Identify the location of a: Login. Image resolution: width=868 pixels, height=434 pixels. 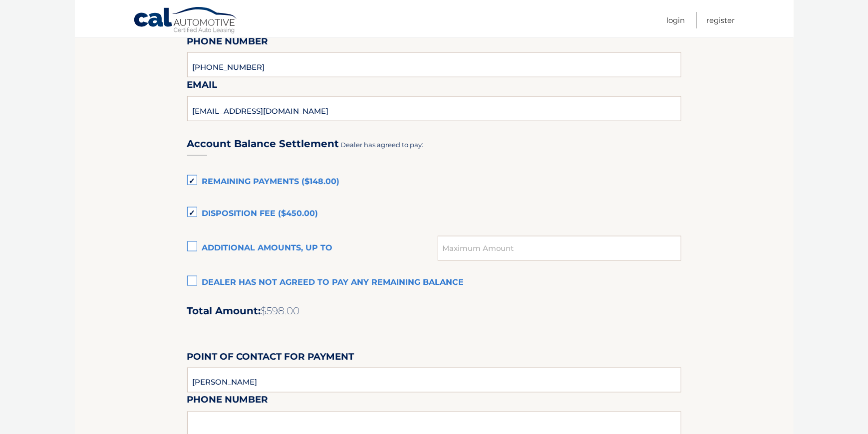
(676, 20).